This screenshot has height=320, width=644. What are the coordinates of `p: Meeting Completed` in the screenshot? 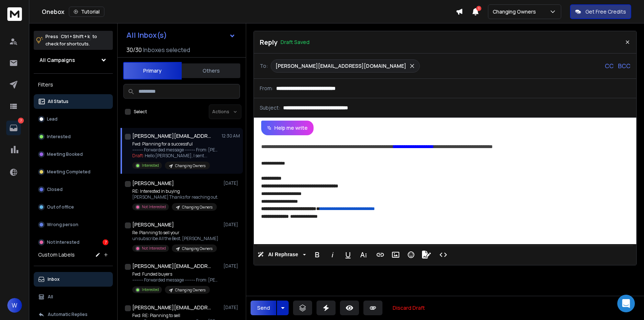 It's located at (69, 172).